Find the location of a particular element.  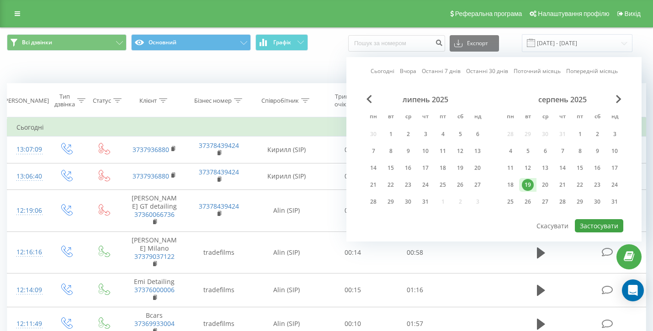

div: вт 12 серп 2025 р. is located at coordinates (528, 168).